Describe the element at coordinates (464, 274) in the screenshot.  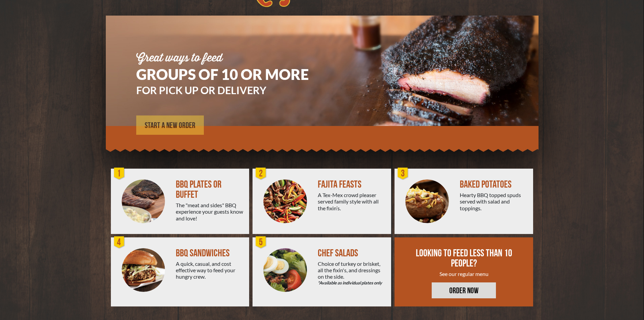
I see `div: See our regular menu` at that location.